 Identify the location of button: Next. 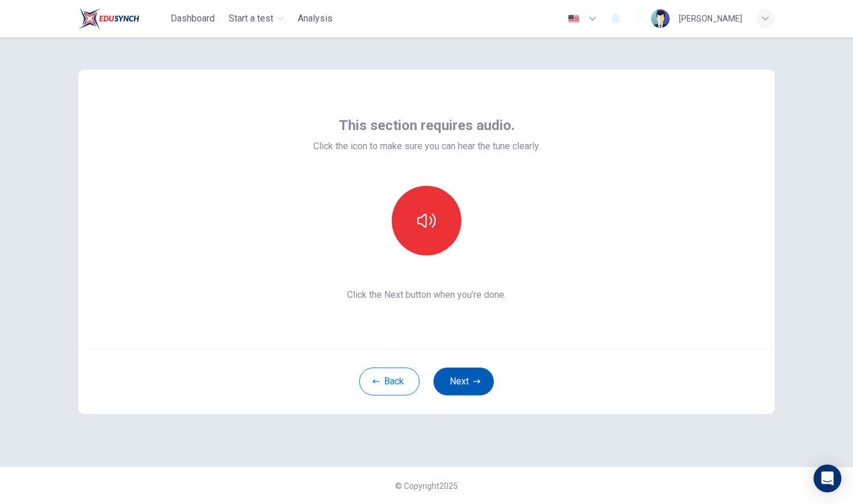
(464, 381).